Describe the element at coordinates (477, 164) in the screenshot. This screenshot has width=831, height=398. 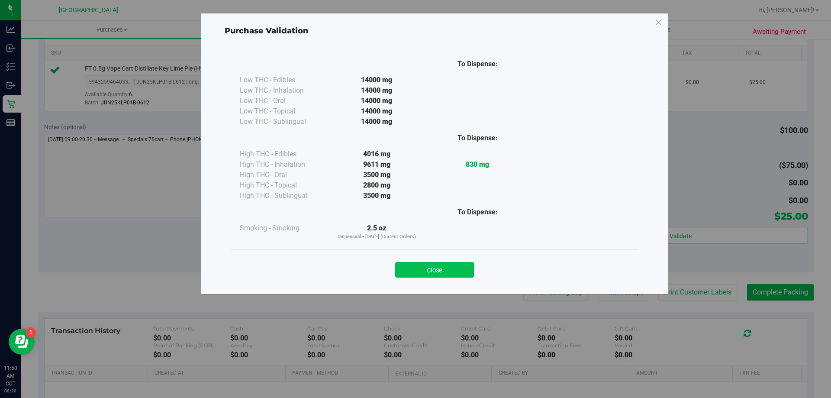
I see `strong: 830 mg` at that location.